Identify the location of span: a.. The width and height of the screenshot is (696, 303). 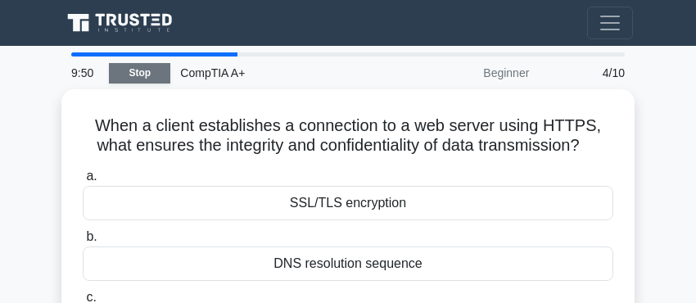
(91, 175).